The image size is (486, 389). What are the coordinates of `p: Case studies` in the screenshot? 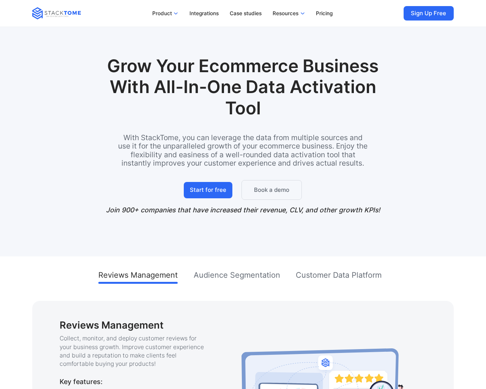 It's located at (246, 13).